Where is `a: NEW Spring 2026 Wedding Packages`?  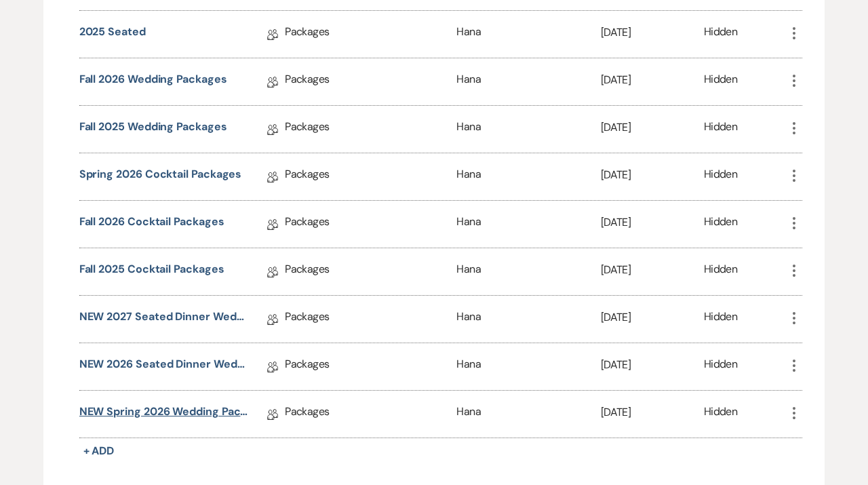
a: NEW Spring 2026 Wedding Packages is located at coordinates (164, 414).